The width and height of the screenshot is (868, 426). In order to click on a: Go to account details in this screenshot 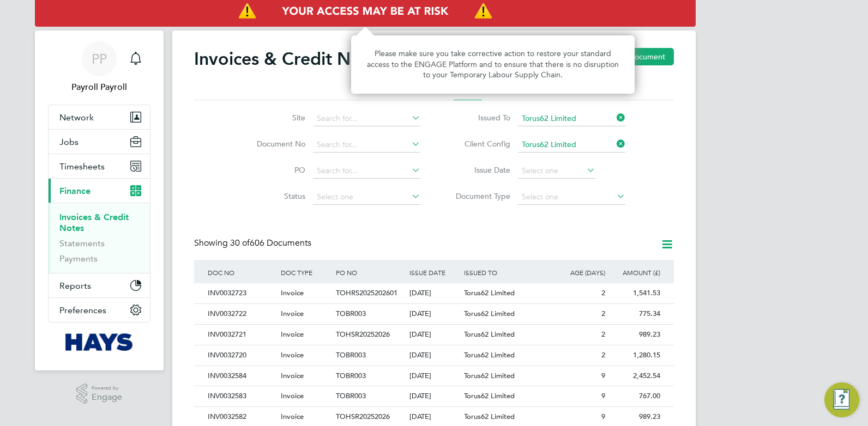, I will do `click(99, 68)`.